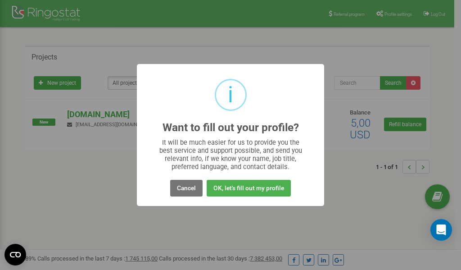 This screenshot has height=270, width=461. Describe the element at coordinates (248, 188) in the screenshot. I see `button: OK, let's fill out my profile` at that location.